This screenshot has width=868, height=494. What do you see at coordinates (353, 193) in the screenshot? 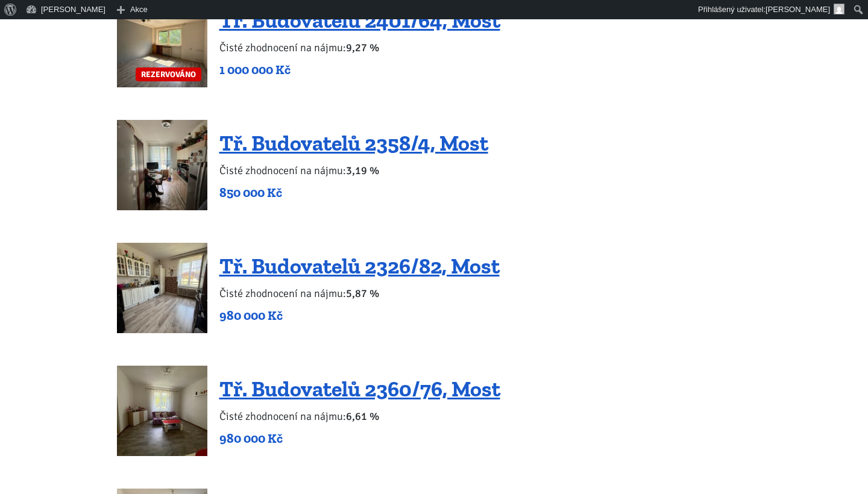
I see `p: 850 000 Kč` at bounding box center [353, 193].